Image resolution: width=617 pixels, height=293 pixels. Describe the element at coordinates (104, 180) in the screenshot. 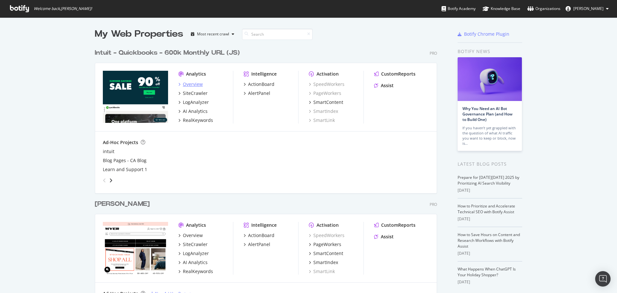

I see `div: angle-left` at that location.